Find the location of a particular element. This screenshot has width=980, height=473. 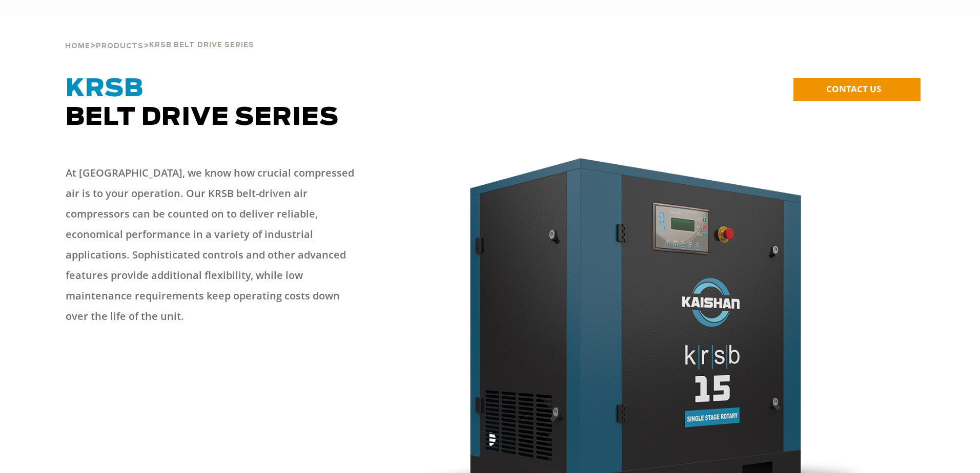

a: CONTACT US is located at coordinates (857, 89).